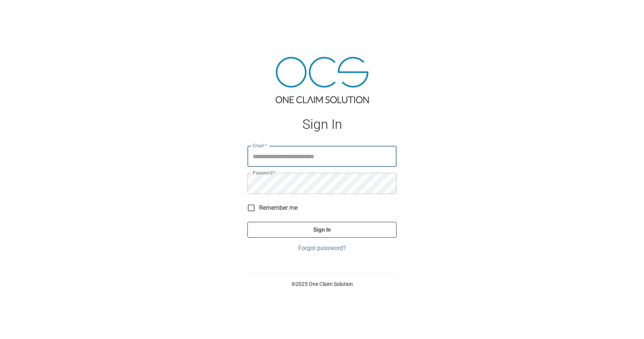 This screenshot has width=644, height=339. What do you see at coordinates (278, 208) in the screenshot?
I see `span: Remember me` at bounding box center [278, 208].